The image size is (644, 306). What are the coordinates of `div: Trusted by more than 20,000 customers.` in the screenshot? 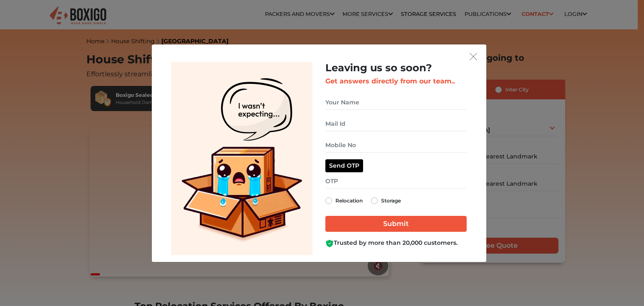 It's located at (396, 243).